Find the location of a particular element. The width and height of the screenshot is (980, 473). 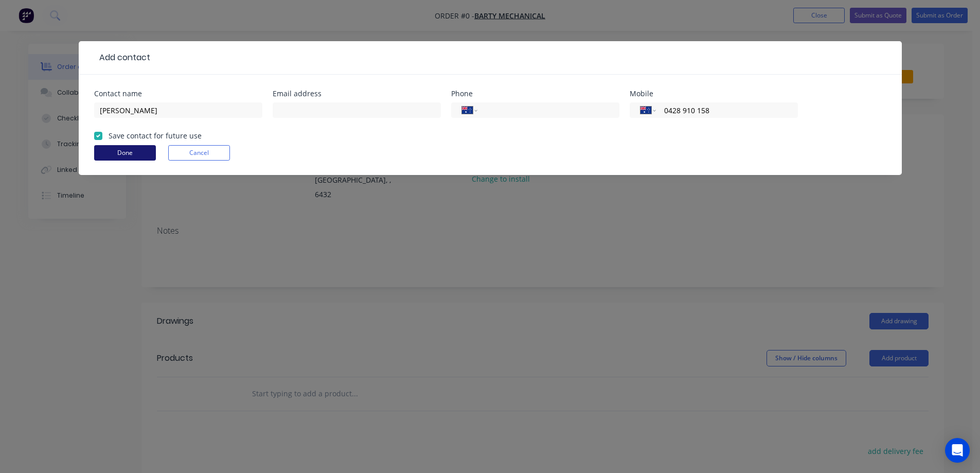

div: Email address is located at coordinates (357, 94).